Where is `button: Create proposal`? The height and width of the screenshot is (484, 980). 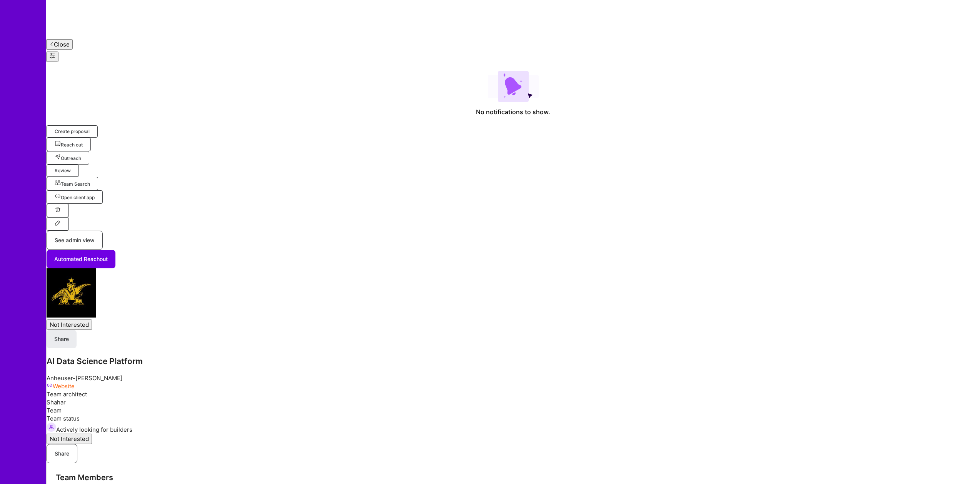 button: Create proposal is located at coordinates (72, 132).